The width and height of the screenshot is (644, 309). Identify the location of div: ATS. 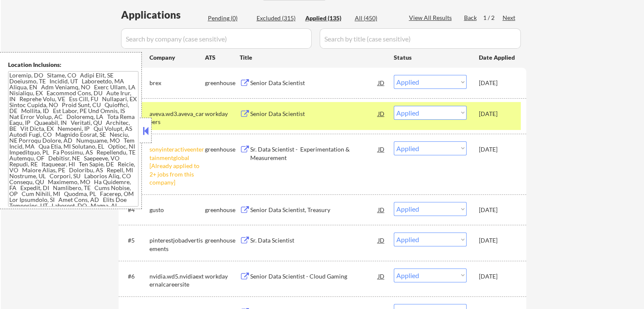
(222, 58).